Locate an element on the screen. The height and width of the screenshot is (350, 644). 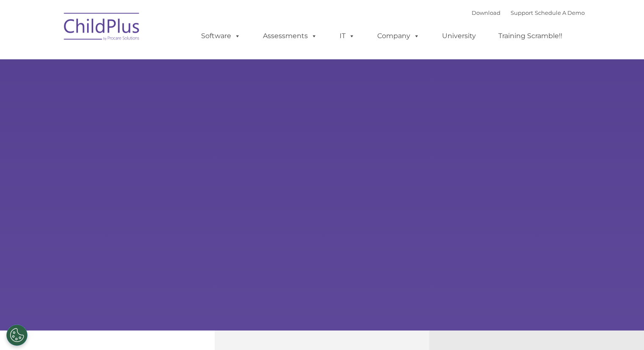
a: Assessments is located at coordinates (290, 36).